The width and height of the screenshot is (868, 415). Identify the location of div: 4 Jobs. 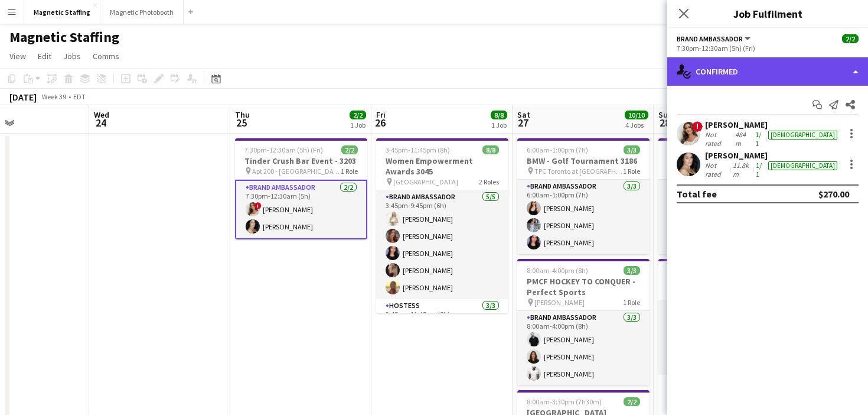
(637, 125).